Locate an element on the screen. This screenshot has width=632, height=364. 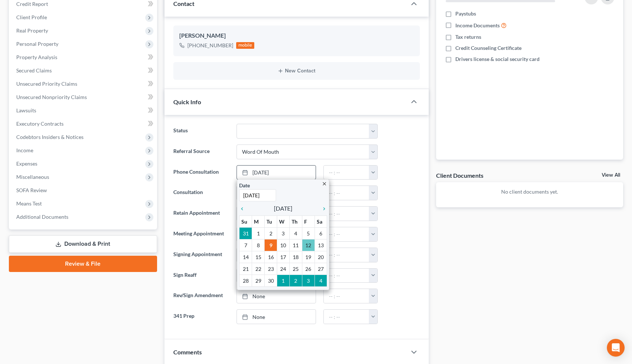
td: 25 is located at coordinates (296, 269).